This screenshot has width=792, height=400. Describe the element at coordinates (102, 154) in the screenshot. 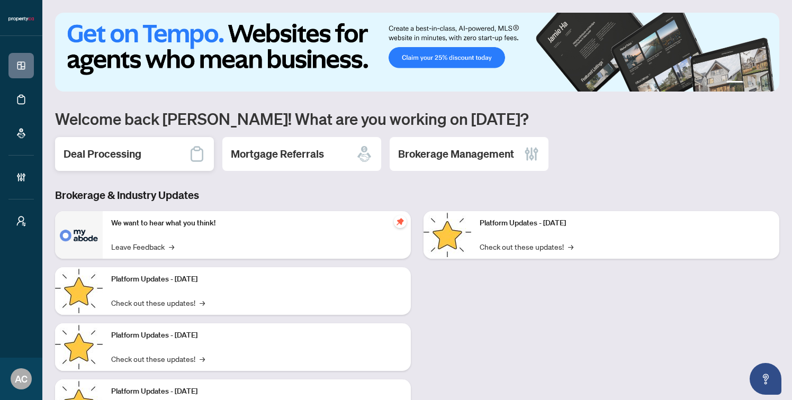

I see `h2: Deal Processing` at that location.